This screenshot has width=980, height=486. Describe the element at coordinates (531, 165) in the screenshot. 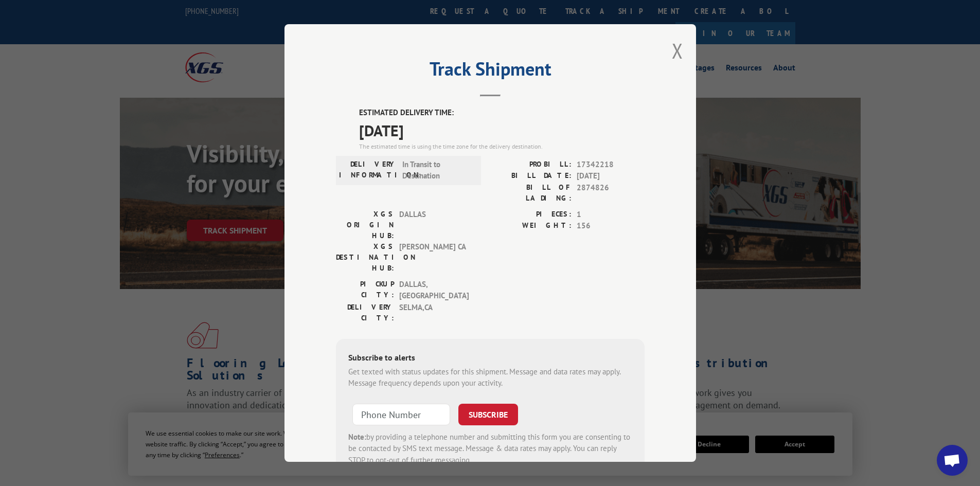

I see `label: PROBILL:` at that location.